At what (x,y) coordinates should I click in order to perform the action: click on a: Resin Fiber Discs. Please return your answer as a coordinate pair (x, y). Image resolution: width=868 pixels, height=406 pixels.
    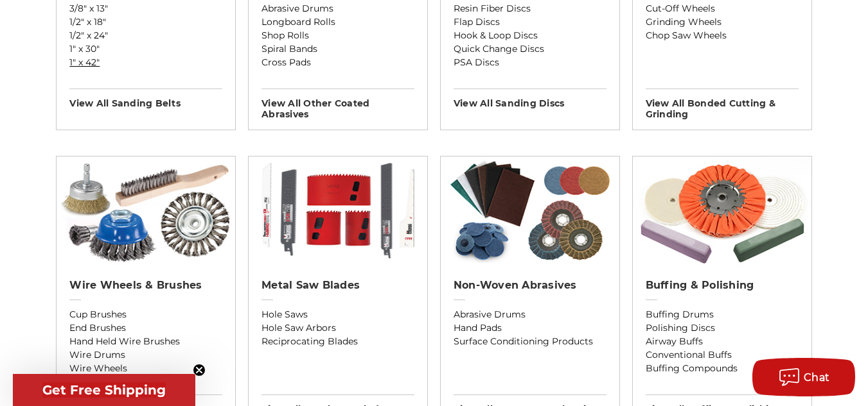
    Looking at the image, I should click on (530, 9).